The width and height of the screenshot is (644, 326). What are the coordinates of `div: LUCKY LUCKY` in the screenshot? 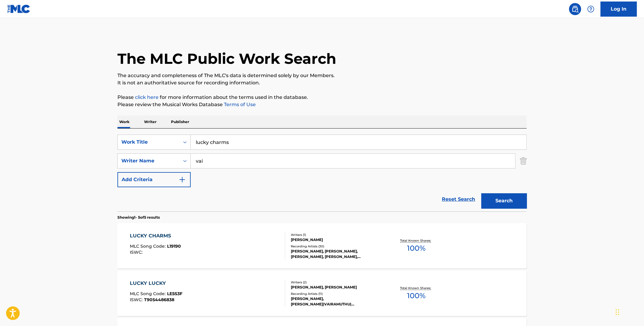 It's located at (156, 283).